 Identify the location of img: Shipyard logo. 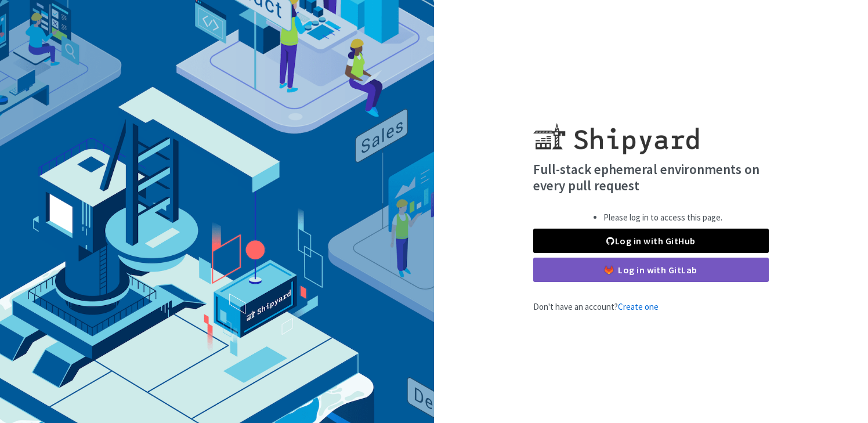
(616, 131).